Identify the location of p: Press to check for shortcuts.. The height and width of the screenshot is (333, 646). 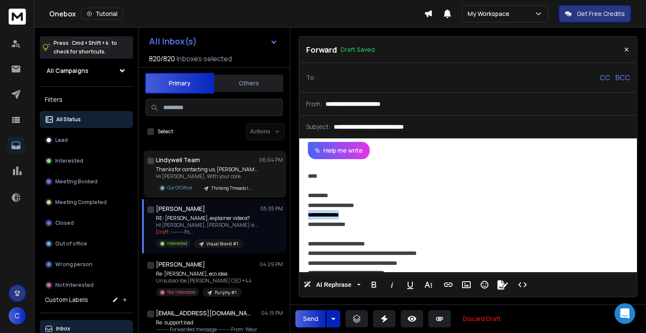
(85, 47).